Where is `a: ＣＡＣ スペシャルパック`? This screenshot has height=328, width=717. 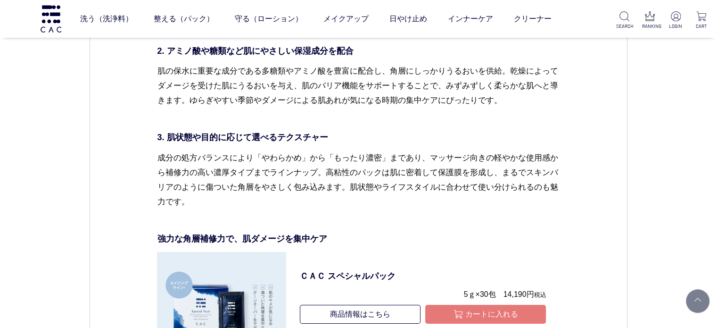
a: ＣＡＣ スペシャルパック is located at coordinates (423, 276).